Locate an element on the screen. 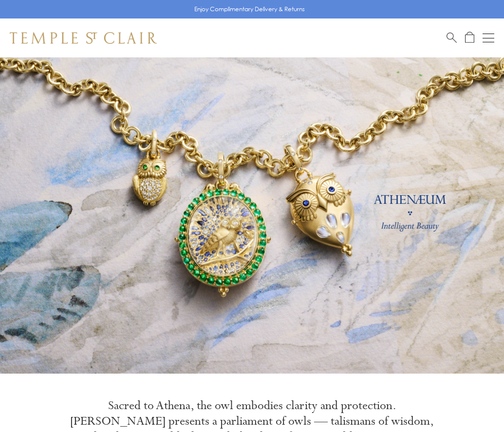 Image resolution: width=504 pixels, height=432 pixels. button: Open navigation is located at coordinates (488, 38).